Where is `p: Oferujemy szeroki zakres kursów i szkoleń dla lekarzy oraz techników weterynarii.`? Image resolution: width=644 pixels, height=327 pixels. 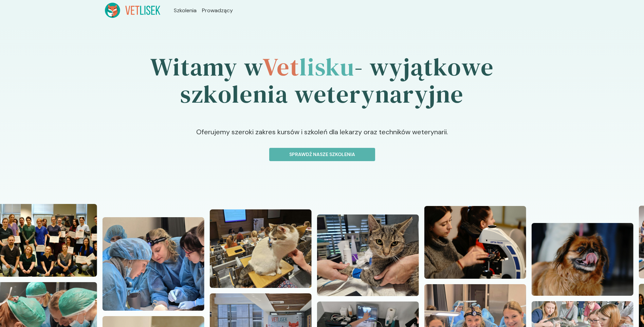 p: Oferujemy szeroki zakres kursów i szkoleń dla lekarzy oraz techników weterynarii. is located at coordinates (322, 137).